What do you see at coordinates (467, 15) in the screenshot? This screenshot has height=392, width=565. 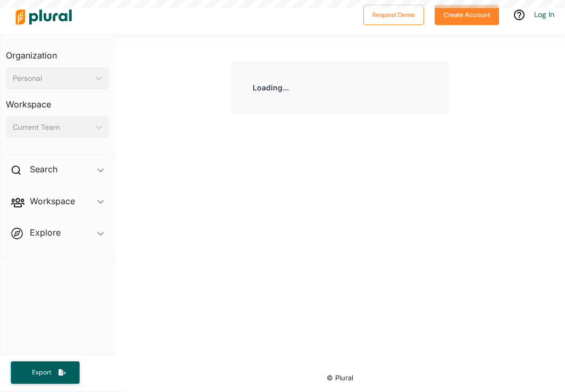 I see `button: Create Account` at bounding box center [467, 15].